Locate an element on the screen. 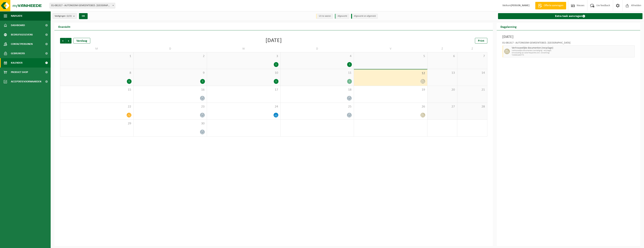 The height and width of the screenshot is (248, 644). a: Offerte aanvragen is located at coordinates (550, 6).